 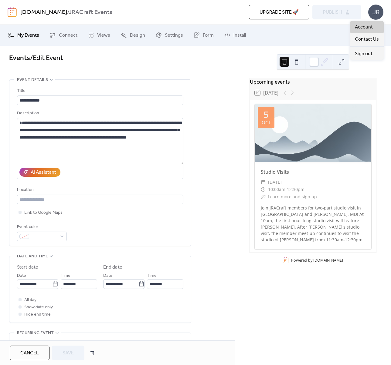 What do you see at coordinates (174, 35) in the screenshot?
I see `span: Settings` at bounding box center [174, 35].